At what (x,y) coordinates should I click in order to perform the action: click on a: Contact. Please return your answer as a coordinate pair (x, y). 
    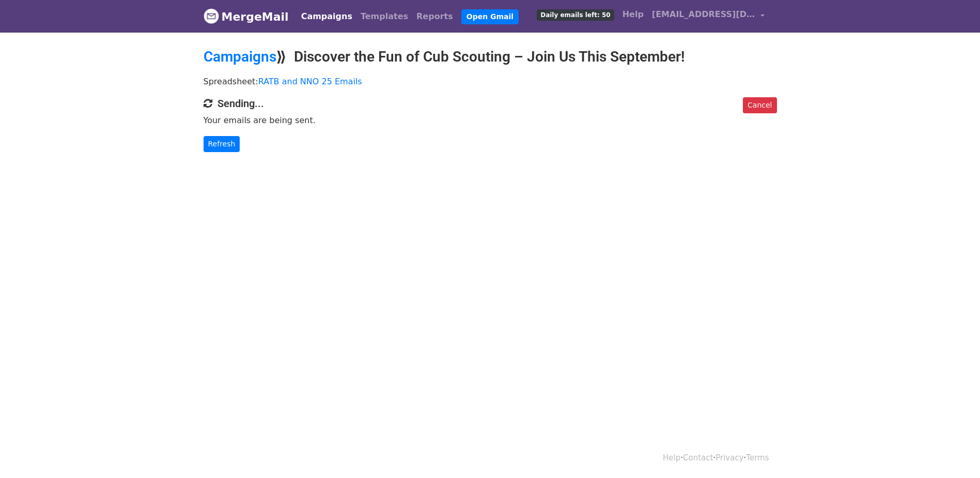
    Looking at the image, I should click on (698, 458).